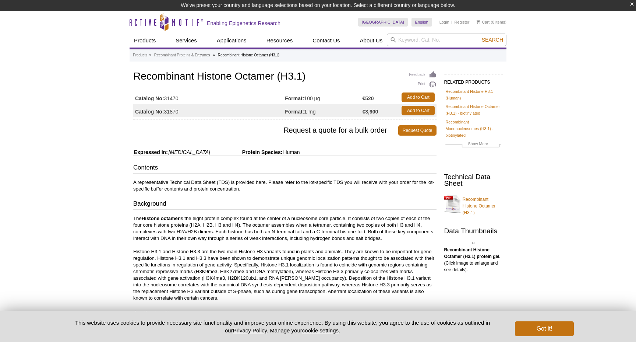 Image resolution: width=636 pixels, height=342 pixels. I want to click on td: 100 µg, so click(324, 97).